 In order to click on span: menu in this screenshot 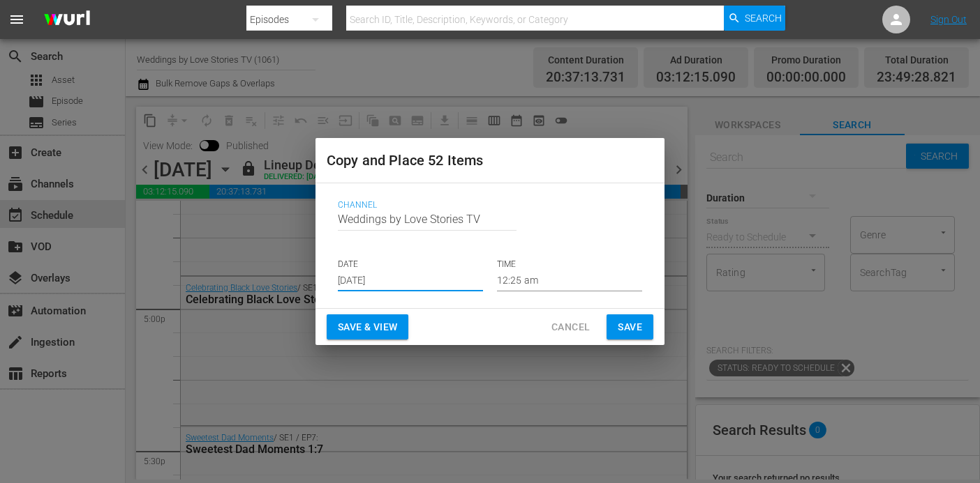, I will do `click(17, 20)`.